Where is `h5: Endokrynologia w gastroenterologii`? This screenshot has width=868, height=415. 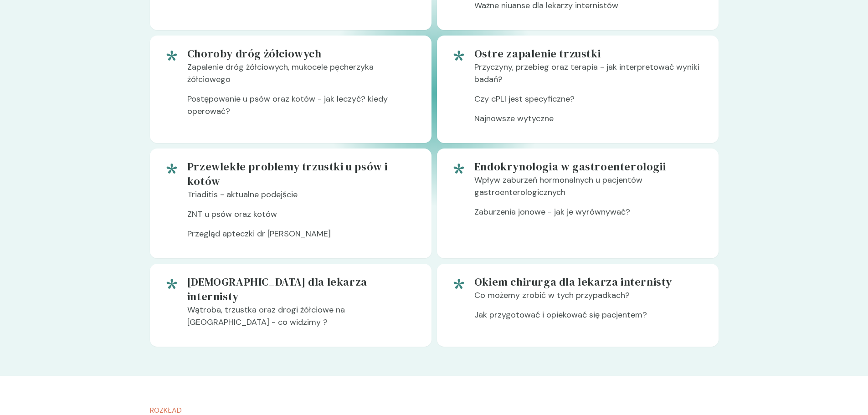
h5: Endokrynologia w gastroenterologii is located at coordinates (589, 167).